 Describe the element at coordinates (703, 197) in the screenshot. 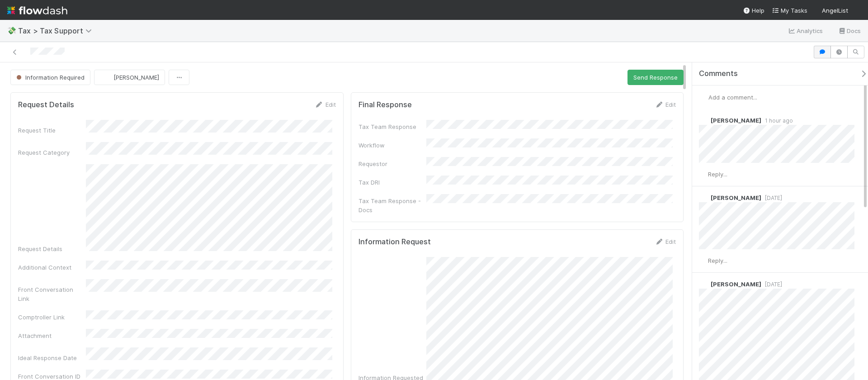

I see `img: avatar_cc3a00d7-dd5c-4a2f-8d58-dd6545b20c0d.png` at that location.